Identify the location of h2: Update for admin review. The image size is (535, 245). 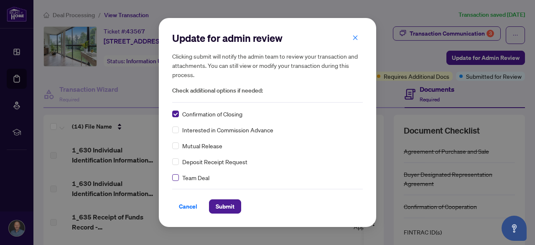
(268, 38).